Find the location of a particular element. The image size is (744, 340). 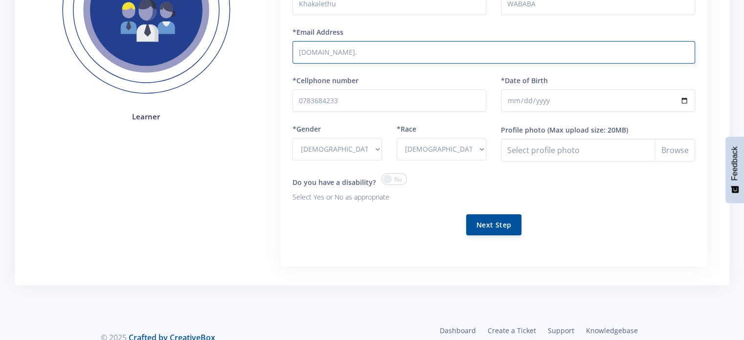

h4: Learner is located at coordinates (146, 116).